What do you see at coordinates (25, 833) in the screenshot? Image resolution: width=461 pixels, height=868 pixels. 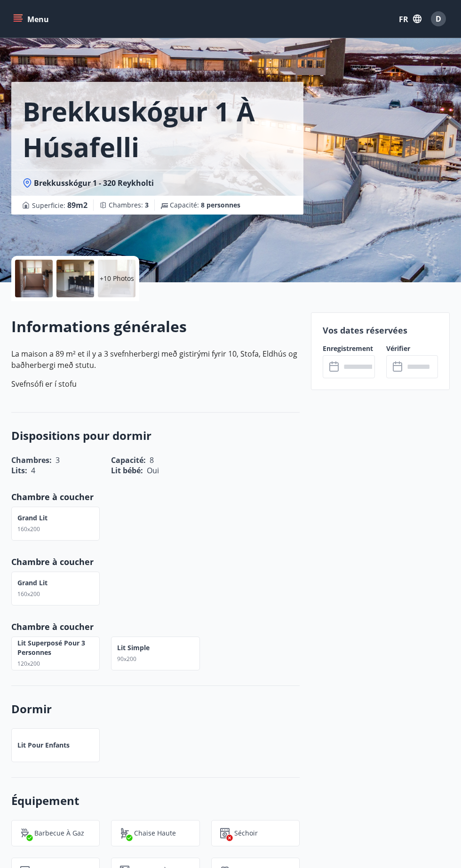 I see `img: ZXjrS3QKesehq6nQAPjaRuRTI364z8ohTALB4wBr.svg` at bounding box center [25, 833].